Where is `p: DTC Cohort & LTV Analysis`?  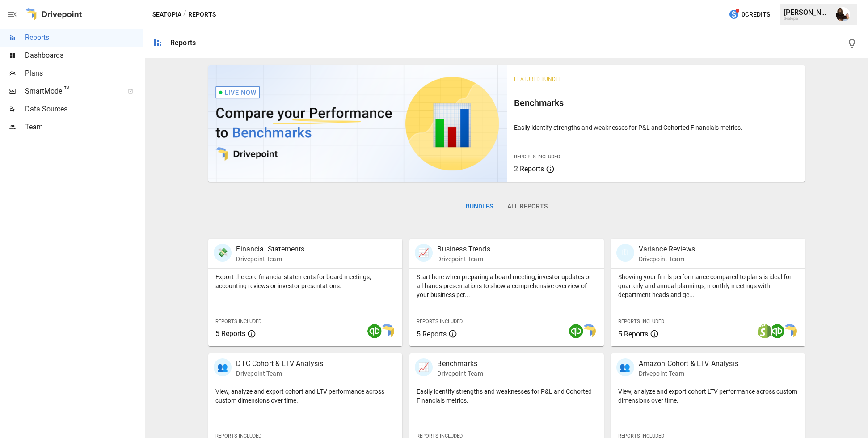 p: DTC Cohort & LTV Analysis is located at coordinates (280, 363).